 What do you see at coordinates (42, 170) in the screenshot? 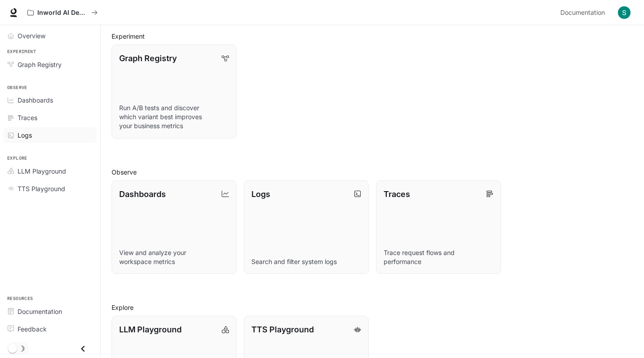
I see `span: LLM Playground` at bounding box center [42, 170].